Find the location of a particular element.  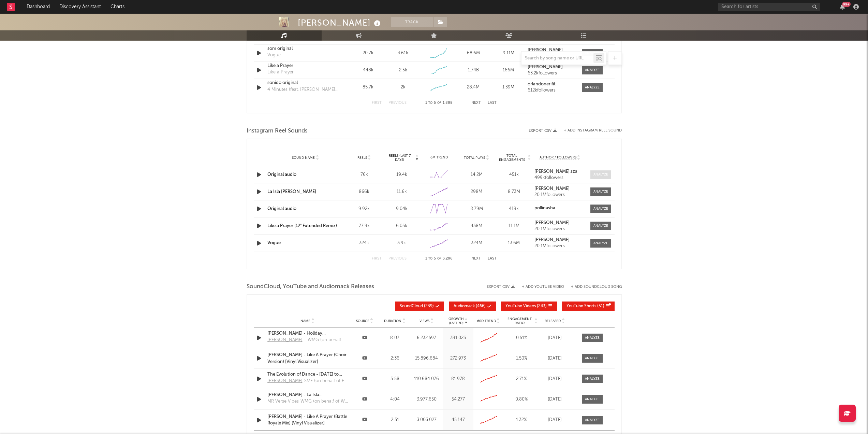

span: Views is located at coordinates (424, 321).